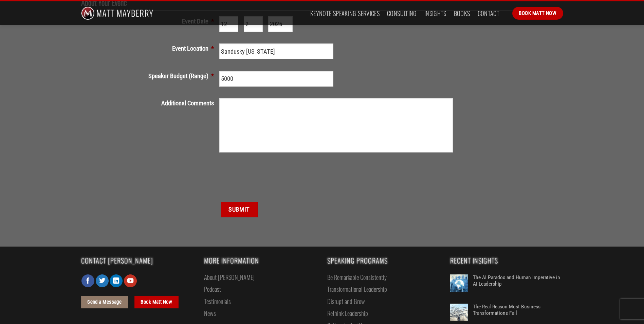 The image size is (644, 324). What do you see at coordinates (88, 281) in the screenshot?
I see `a: Follow on Facebook` at bounding box center [88, 281].